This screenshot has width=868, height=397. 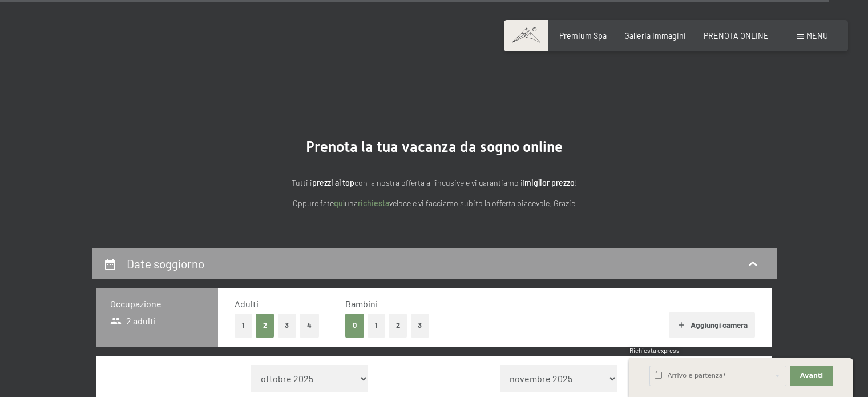 I want to click on span: Avanti, so click(x=812, y=375).